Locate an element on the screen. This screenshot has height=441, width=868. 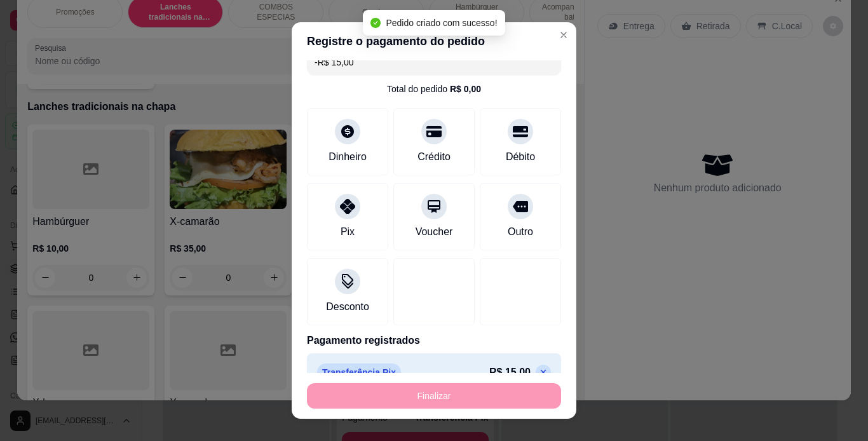
div: Débito is located at coordinates (520, 157).